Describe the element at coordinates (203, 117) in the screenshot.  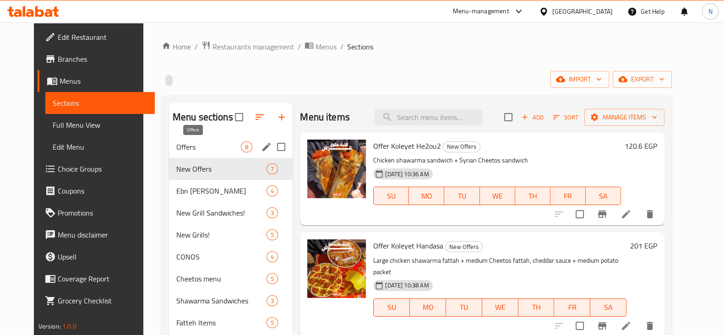
I see `h2: Menu sections` at that location.